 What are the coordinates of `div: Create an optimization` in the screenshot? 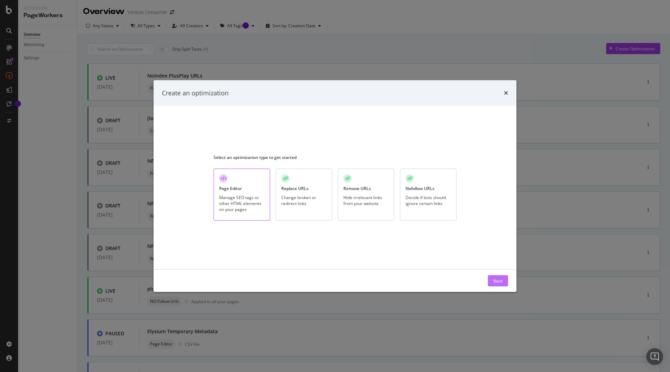 It's located at (195, 93).